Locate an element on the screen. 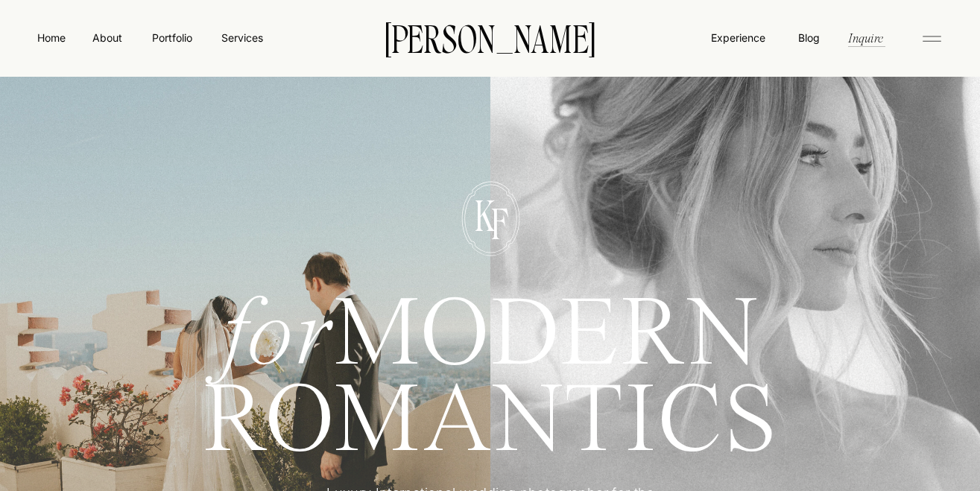  a: Home is located at coordinates (51, 37).